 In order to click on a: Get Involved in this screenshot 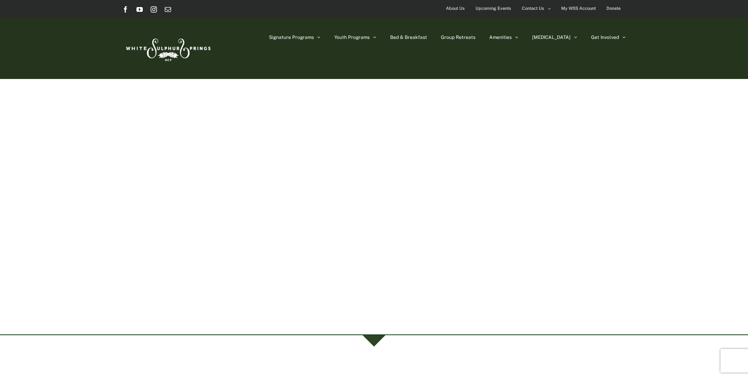, I will do `click(608, 37)`.